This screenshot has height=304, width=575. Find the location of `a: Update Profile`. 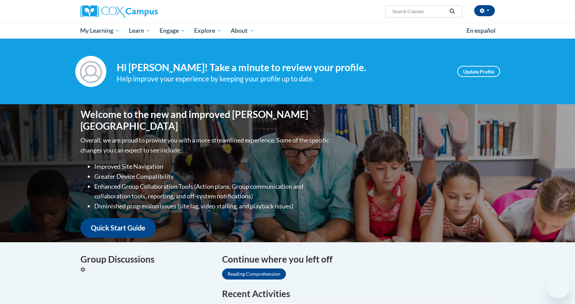

a: Update Profile is located at coordinates (478, 71).